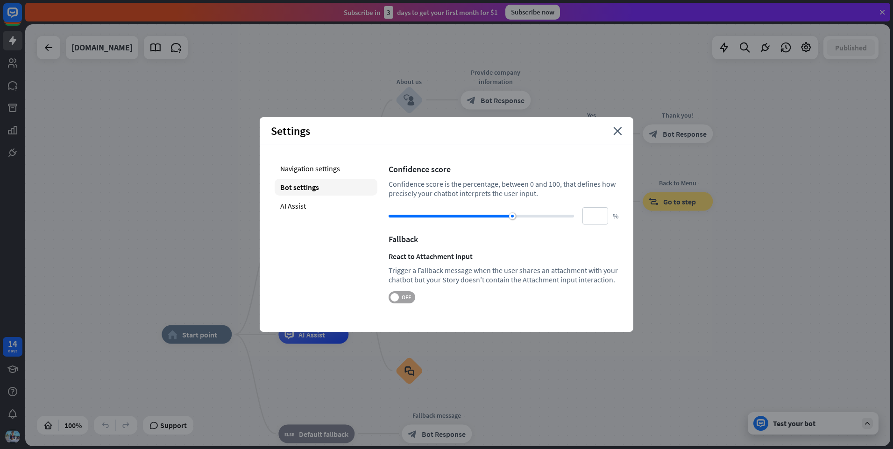 This screenshot has height=449, width=893. I want to click on div: Test your bot, so click(815, 424).